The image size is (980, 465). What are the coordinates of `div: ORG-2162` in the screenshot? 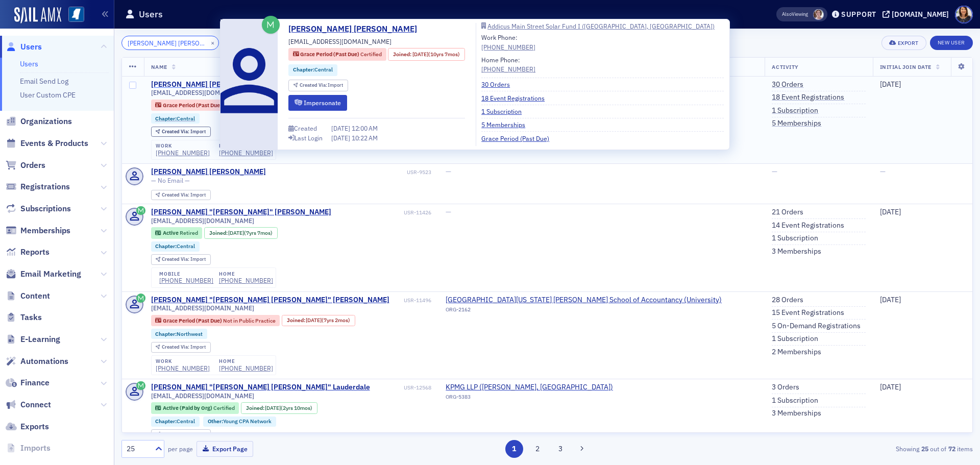 It's located at (583, 312).